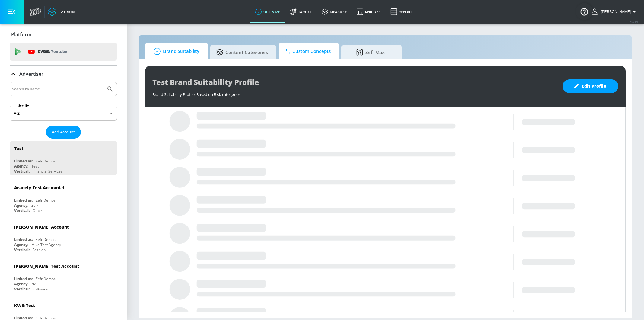  I want to click on div: Platform, so click(64, 35).